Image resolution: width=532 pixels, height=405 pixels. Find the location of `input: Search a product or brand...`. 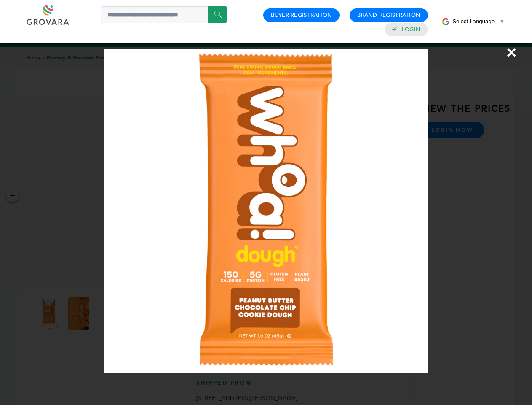

input: Search a product or brand... is located at coordinates (164, 15).